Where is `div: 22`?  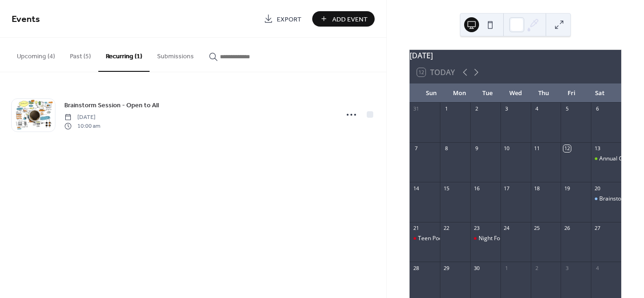 div: 22 is located at coordinates (446, 228).